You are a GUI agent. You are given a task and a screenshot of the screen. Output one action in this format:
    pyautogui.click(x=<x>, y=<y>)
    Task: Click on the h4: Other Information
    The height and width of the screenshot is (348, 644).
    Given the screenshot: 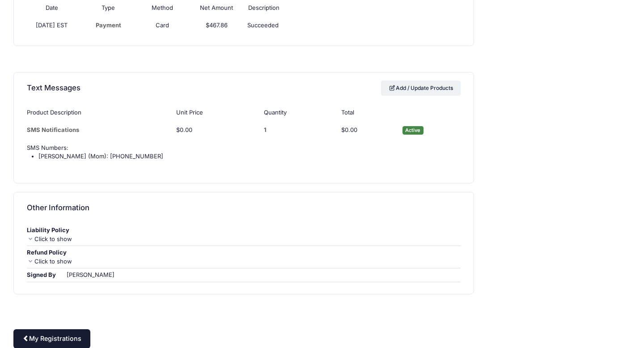 What is the action you would take?
    pyautogui.click(x=58, y=208)
    